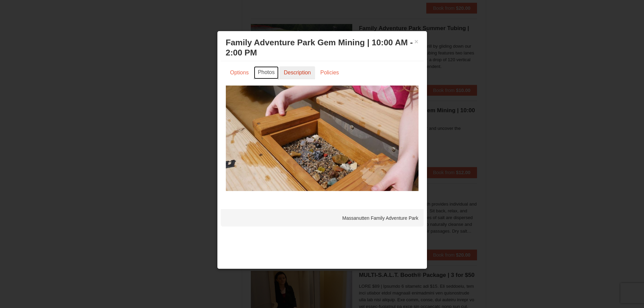 The width and height of the screenshot is (644, 308). Describe the element at coordinates (239, 73) in the screenshot. I see `a: Options` at that location.